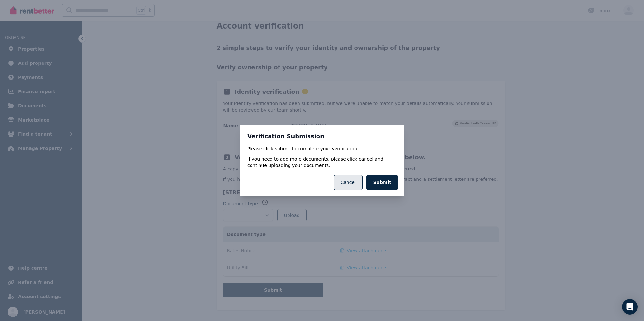  Describe the element at coordinates (382, 182) in the screenshot. I see `button: Submit` at that location.